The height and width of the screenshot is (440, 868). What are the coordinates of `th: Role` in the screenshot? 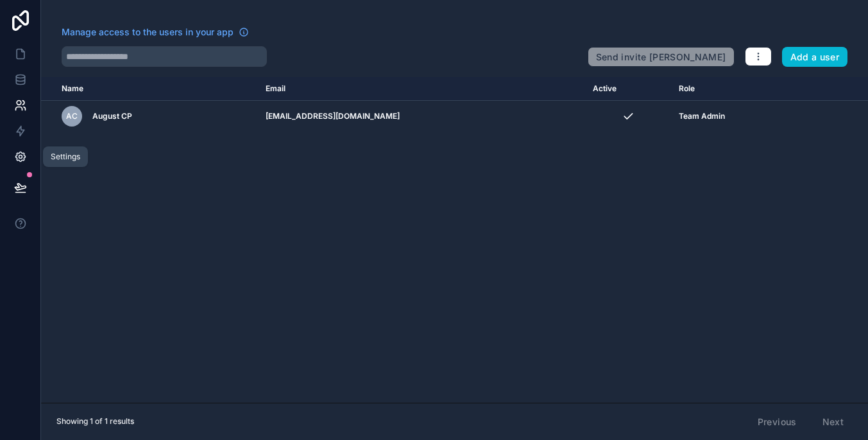 It's located at (739, 88).